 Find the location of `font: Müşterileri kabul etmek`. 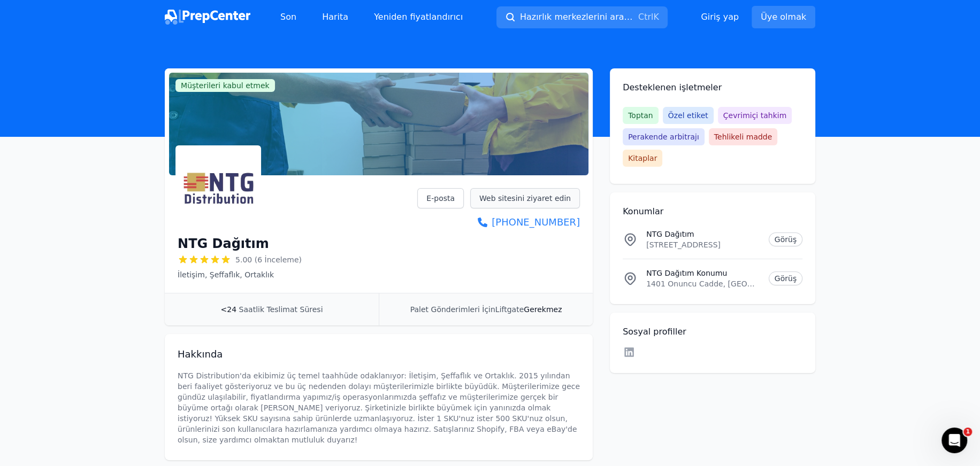

font: Müşterileri kabul etmek is located at coordinates (225, 86).